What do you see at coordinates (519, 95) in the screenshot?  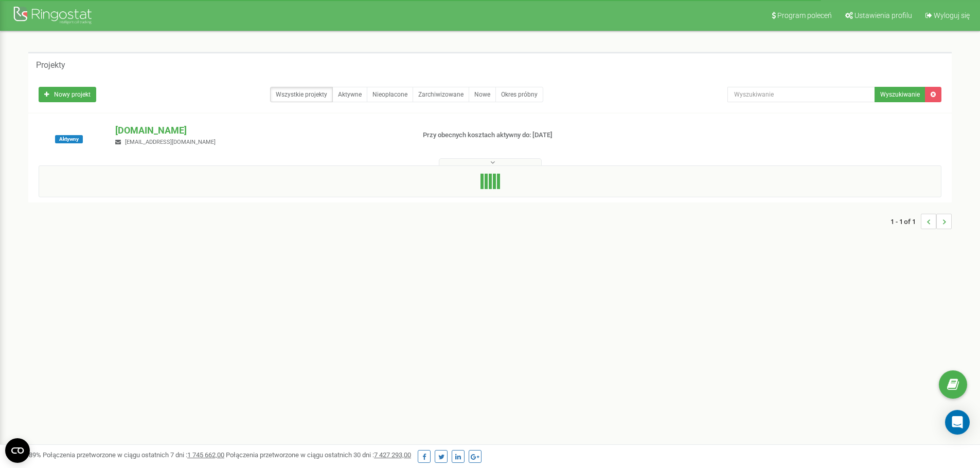 I see `a: Okres próbny` at bounding box center [519, 95].